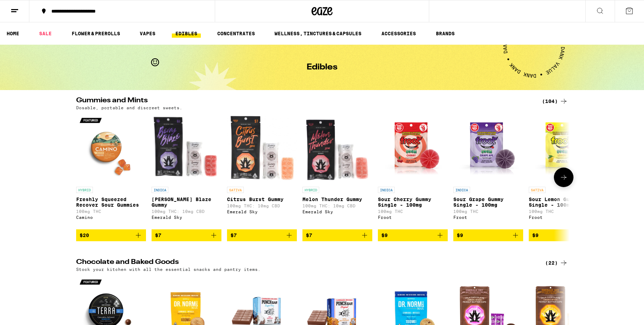 Image resolution: width=644 pixels, height=325 pixels. I want to click on a: Open page for Sour Lemon Gummy Single - 100mg from Froot, so click(564, 172).